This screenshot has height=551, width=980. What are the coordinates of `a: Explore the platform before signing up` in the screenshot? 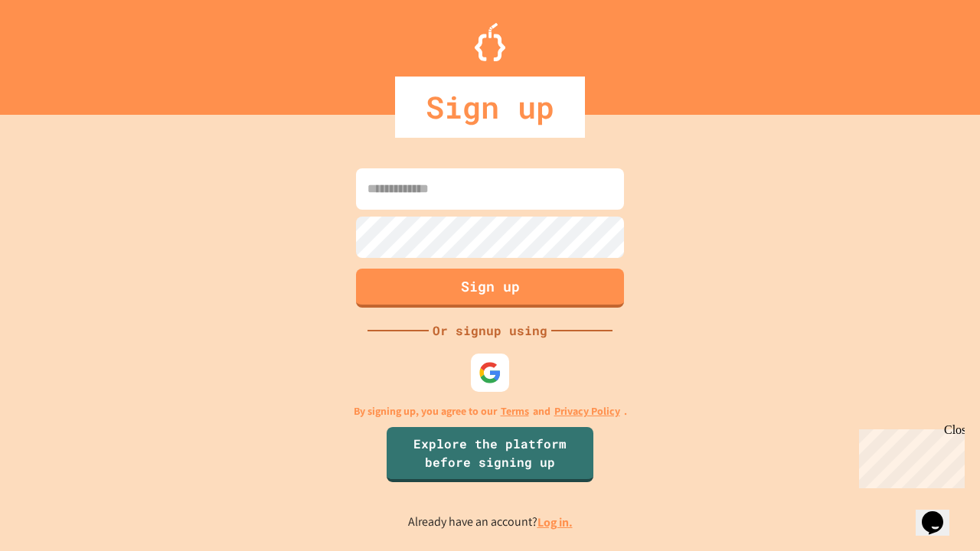 It's located at (490, 455).